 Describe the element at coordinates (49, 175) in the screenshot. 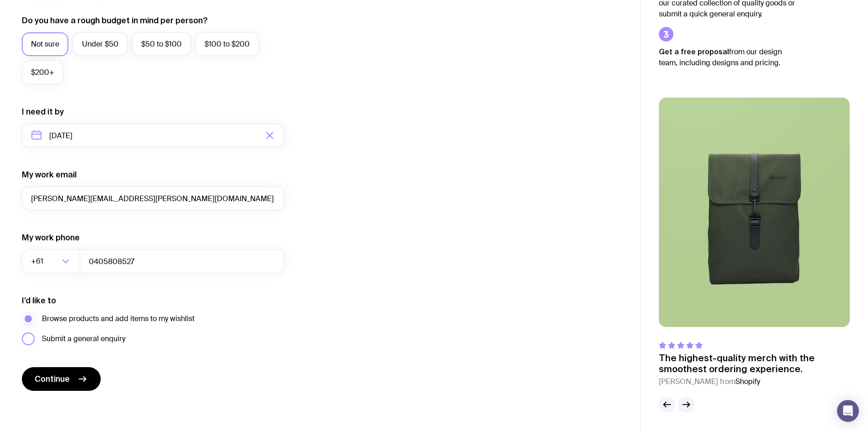

I see `label: My work email` at that location.